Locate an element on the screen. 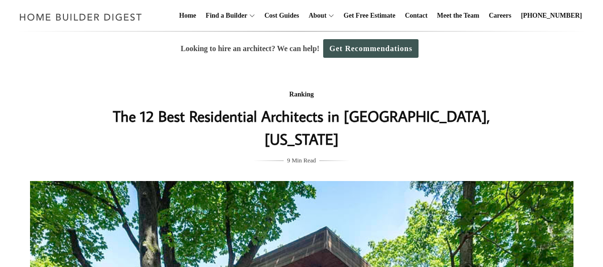 The height and width of the screenshot is (267, 603). a: Get Recommendations is located at coordinates (371, 48).